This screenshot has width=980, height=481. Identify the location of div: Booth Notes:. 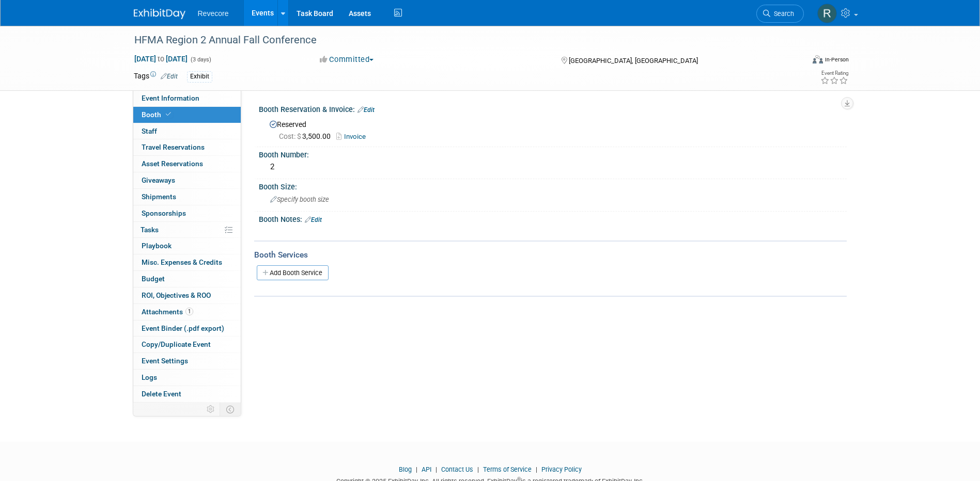
(553, 218).